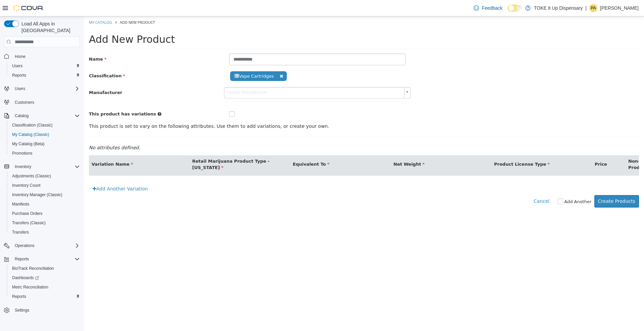 This screenshot has height=331, width=644. I want to click on span: Equivalent To, so click(227, 148).